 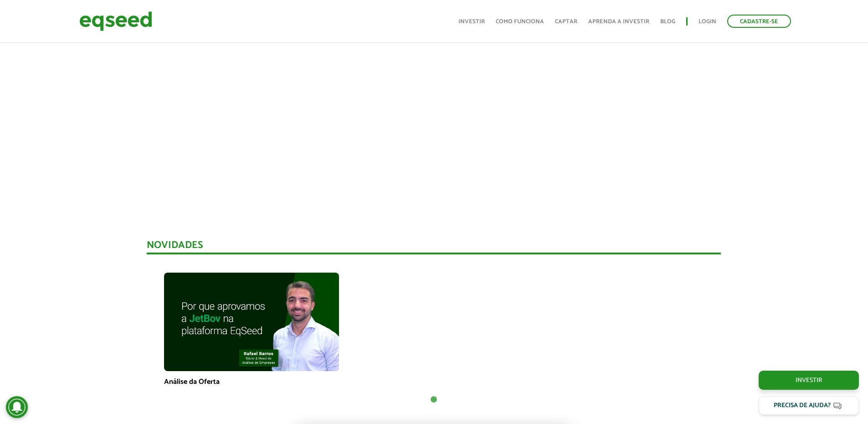 I want to click on a: Blog, so click(x=668, y=21).